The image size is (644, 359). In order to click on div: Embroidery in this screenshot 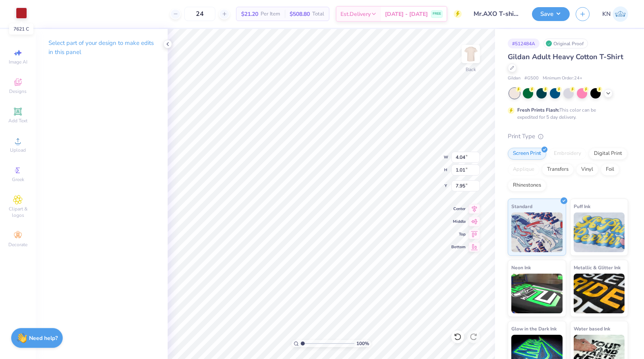, I will do `click(567, 154)`.